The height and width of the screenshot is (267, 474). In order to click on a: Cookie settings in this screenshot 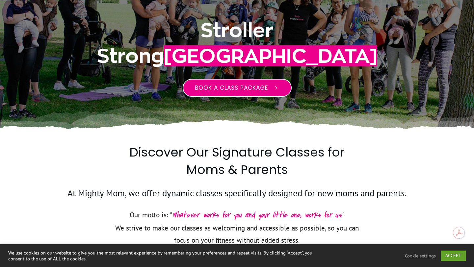, I will do `click(421, 256)`.